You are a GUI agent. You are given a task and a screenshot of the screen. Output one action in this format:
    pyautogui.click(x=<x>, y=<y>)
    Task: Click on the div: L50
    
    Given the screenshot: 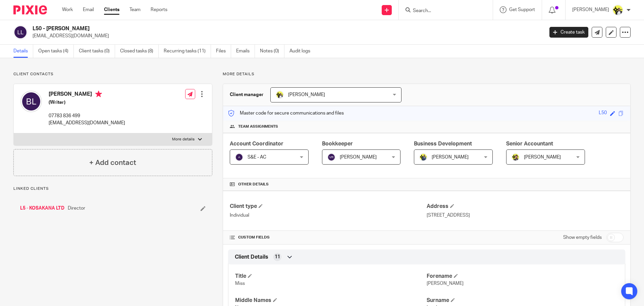 What is the action you would take?
    pyautogui.click(x=603, y=113)
    